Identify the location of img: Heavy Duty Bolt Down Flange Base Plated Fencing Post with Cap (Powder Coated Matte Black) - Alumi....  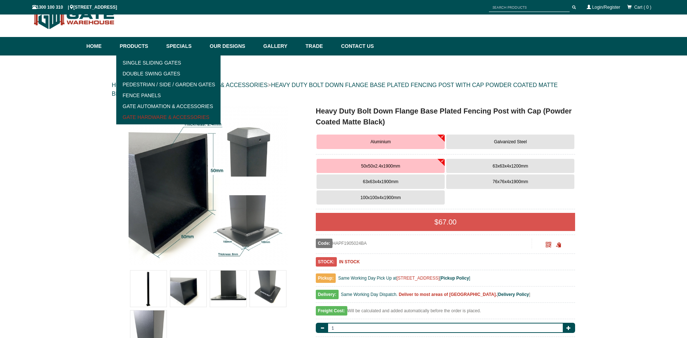
(208, 185).